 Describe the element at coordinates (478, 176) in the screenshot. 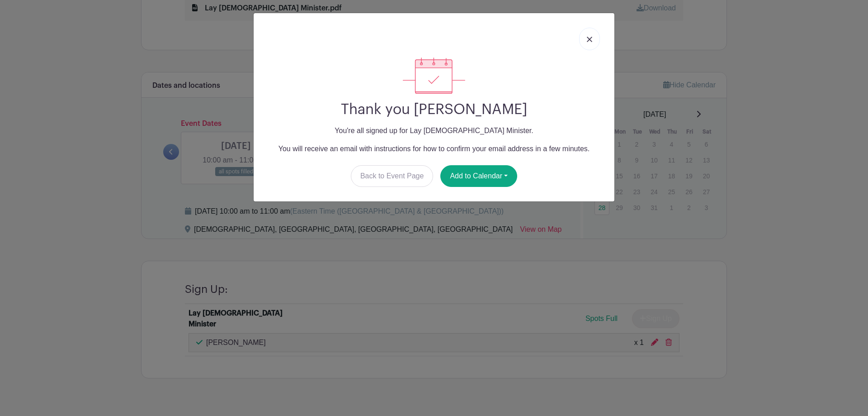

I see `button: Add to Calendar` at that location.